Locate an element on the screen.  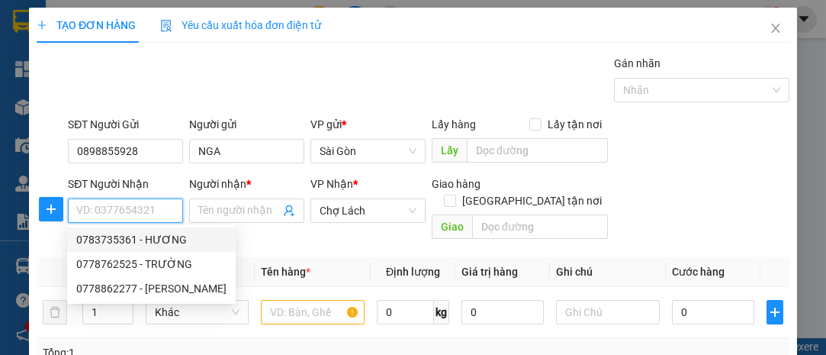
span: user-add is located at coordinates (289, 211).